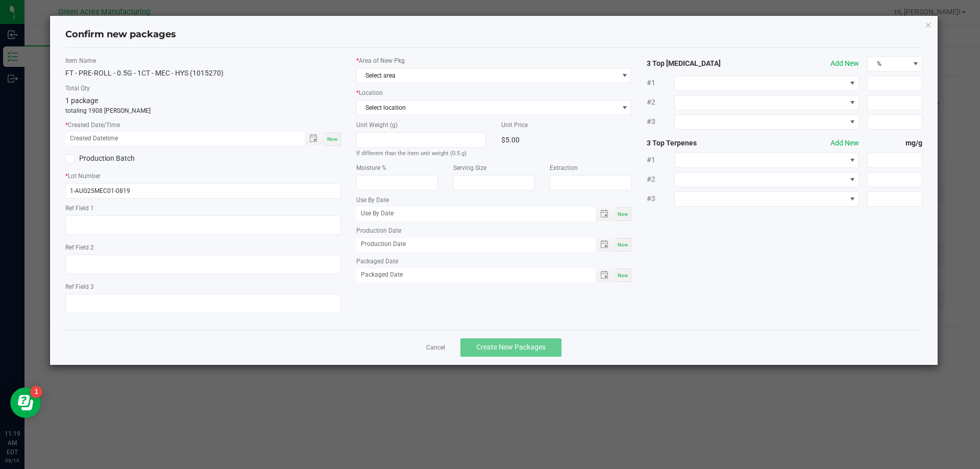 Image resolution: width=980 pixels, height=469 pixels. What do you see at coordinates (494, 168) in the screenshot?
I see `label: Serving Size` at bounding box center [494, 168].